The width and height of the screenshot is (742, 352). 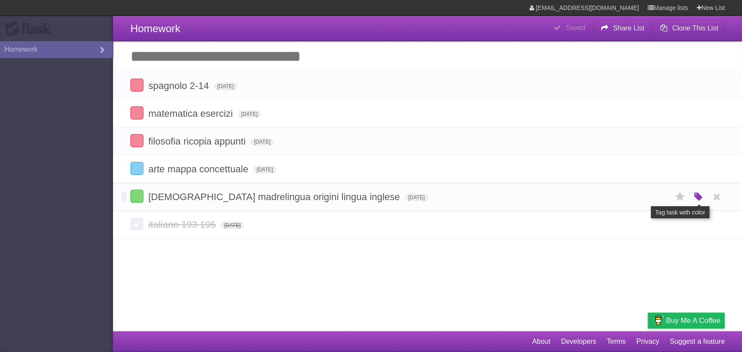 What do you see at coordinates (647, 342) in the screenshot?
I see `a: Privacy` at bounding box center [647, 342].